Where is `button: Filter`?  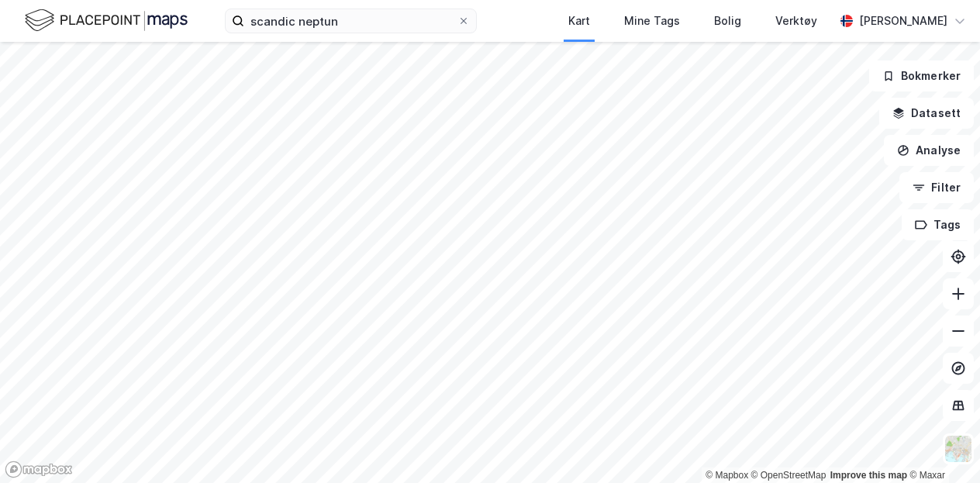
button: Filter is located at coordinates (936, 188).